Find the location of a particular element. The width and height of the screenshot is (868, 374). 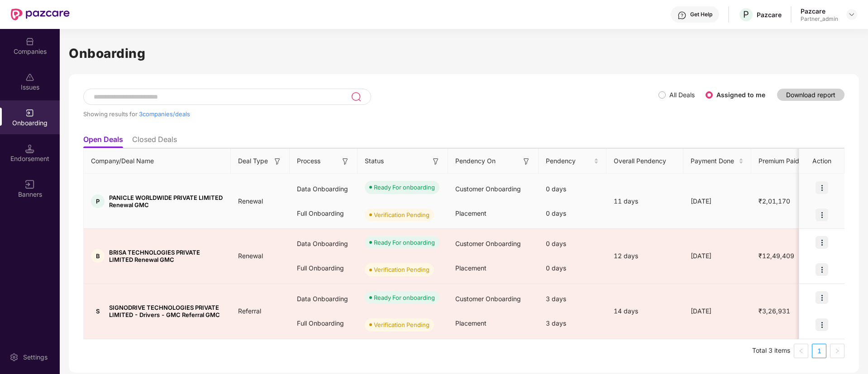

span: P is located at coordinates (746, 14).